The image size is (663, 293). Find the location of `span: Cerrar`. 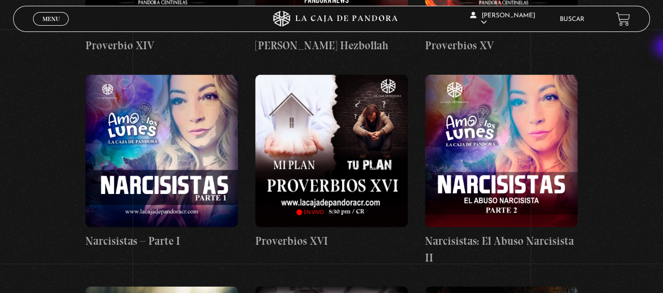

span: Cerrar is located at coordinates (51, 28).